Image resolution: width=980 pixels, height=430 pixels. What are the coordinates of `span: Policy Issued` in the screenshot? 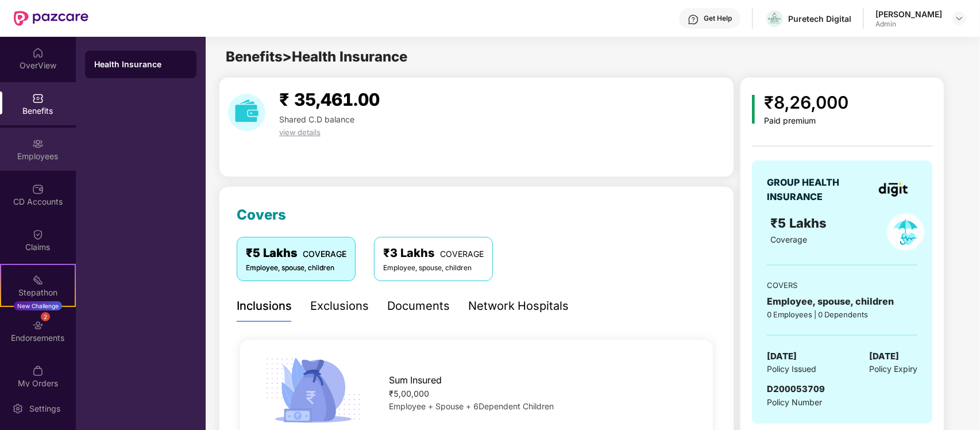 It's located at (792, 369).